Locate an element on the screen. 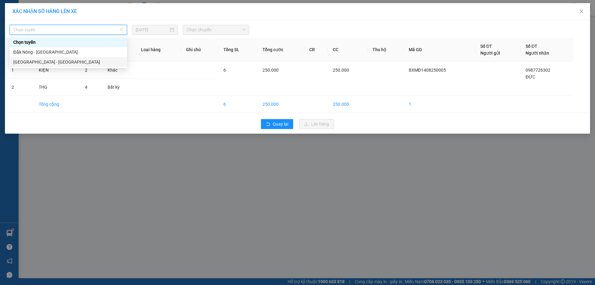 This screenshot has width=595, height=285. span: 4 is located at coordinates (86, 87).